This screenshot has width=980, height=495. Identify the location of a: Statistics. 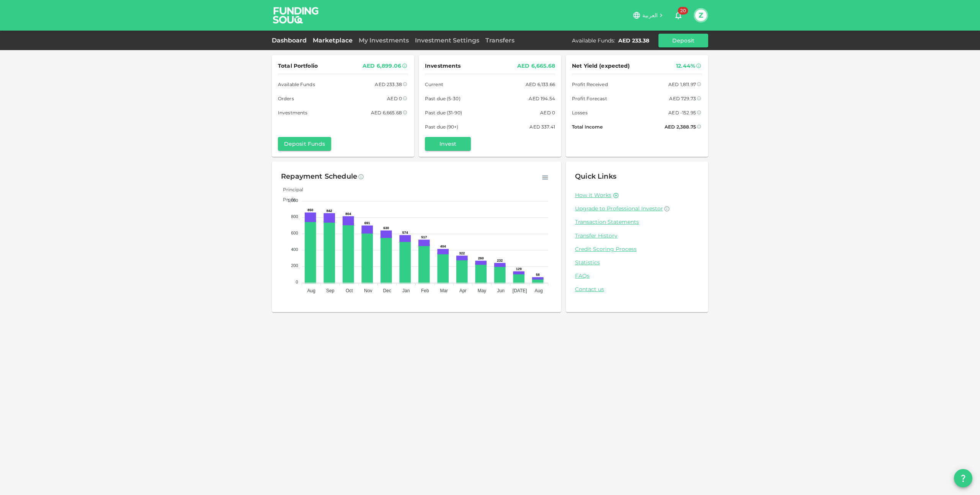
(637, 263).